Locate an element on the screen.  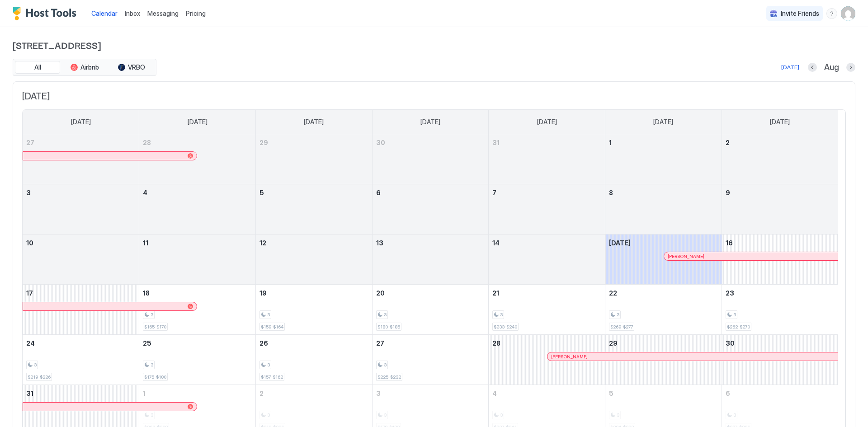
a: Wednesday is located at coordinates (430, 122).